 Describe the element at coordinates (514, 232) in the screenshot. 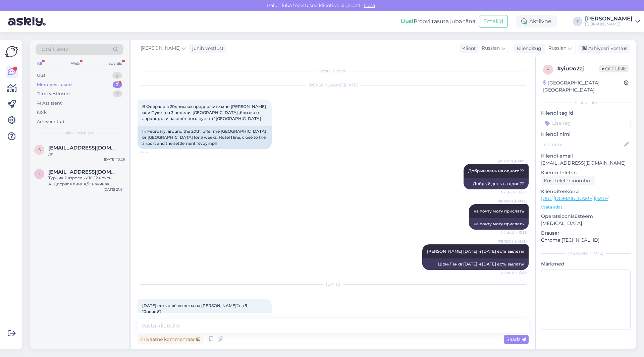

I see `span: Nähtud ✓ 13:58` at that location.